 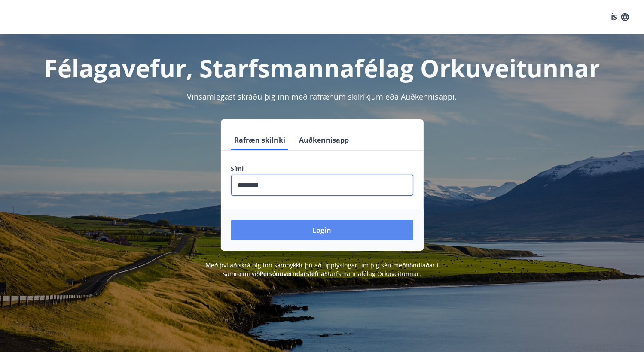 I want to click on h1: Félagavefur, Starfsmannafélag Orkuveitunnar, so click(x=322, y=68).